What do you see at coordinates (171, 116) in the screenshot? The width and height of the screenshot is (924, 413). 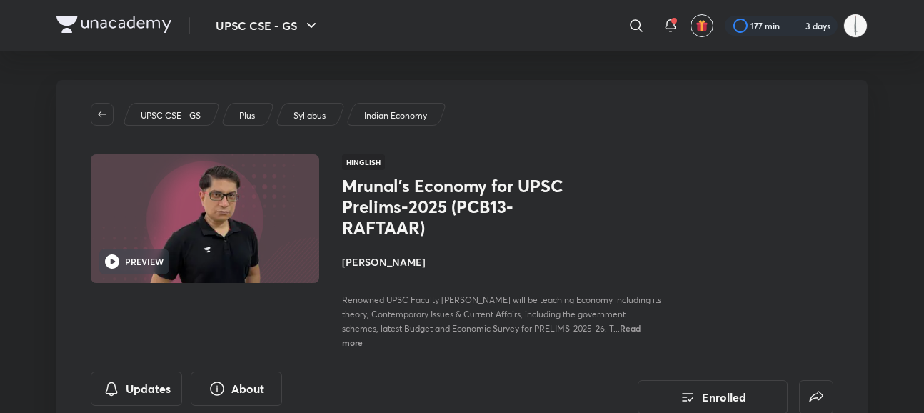 I see `a: UPSC CSE - GS` at bounding box center [171, 116].